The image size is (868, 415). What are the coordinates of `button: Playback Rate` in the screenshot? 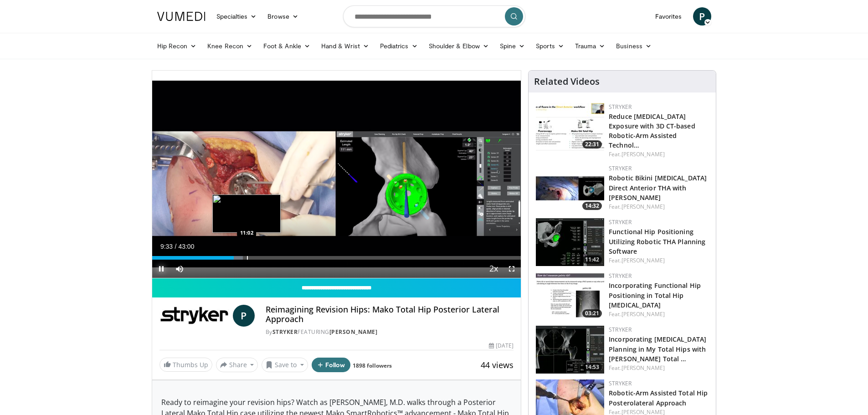 It's located at (493, 269).